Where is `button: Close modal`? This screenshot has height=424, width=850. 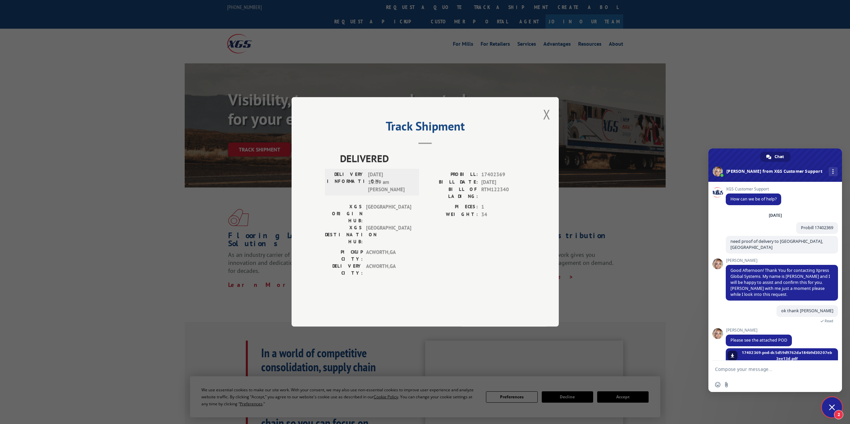
button: Close modal is located at coordinates (546, 114).